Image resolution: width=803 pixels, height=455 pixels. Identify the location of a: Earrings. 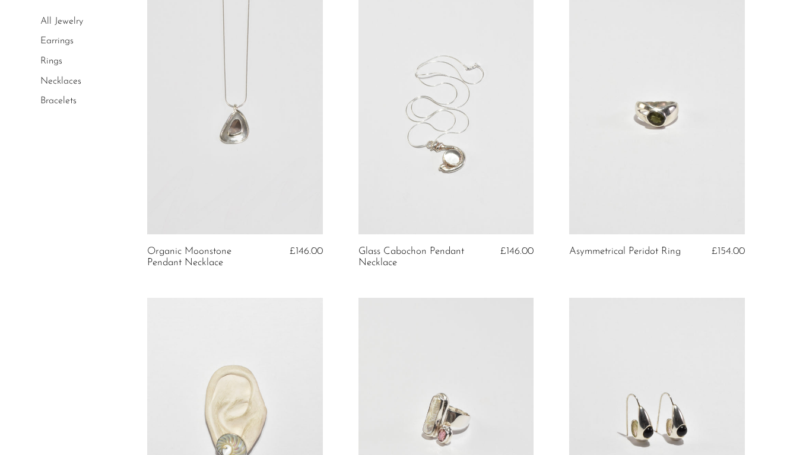
(57, 42).